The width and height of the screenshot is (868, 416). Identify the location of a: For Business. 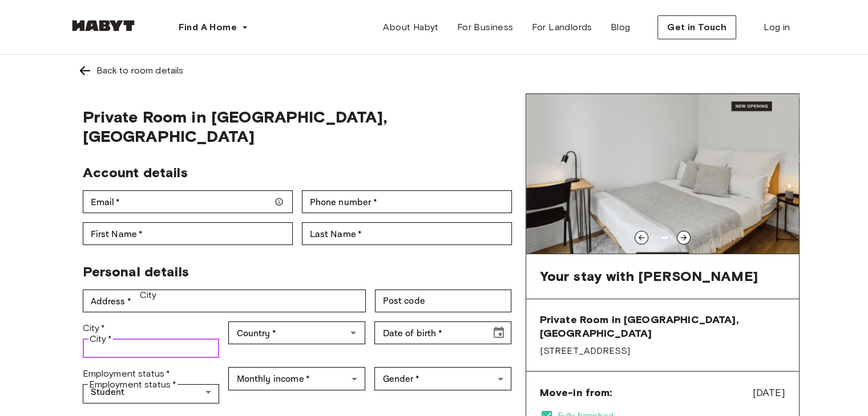
(484, 28).